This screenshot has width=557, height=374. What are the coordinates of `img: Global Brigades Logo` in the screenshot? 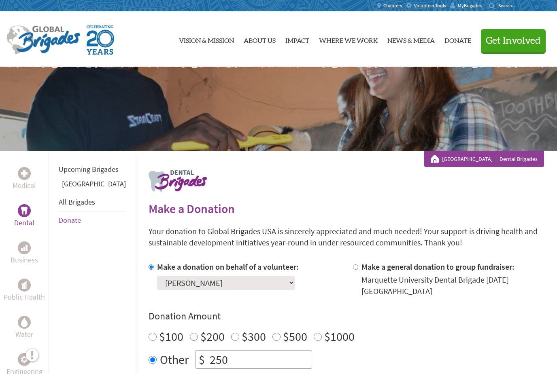 It's located at (43, 40).